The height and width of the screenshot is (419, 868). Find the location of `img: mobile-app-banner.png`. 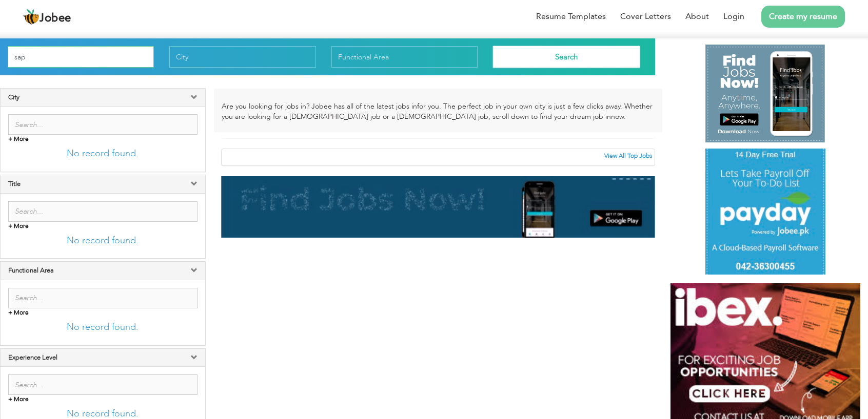

img: mobile-app-banner.png is located at coordinates (765, 93).